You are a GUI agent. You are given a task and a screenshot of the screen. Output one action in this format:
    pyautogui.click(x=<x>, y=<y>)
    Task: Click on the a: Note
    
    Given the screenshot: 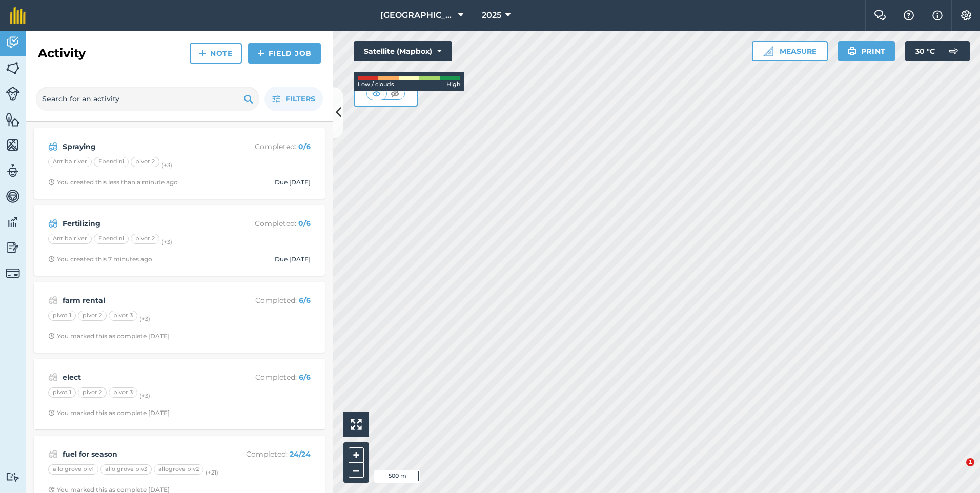 What is the action you would take?
    pyautogui.click(x=216, y=54)
    